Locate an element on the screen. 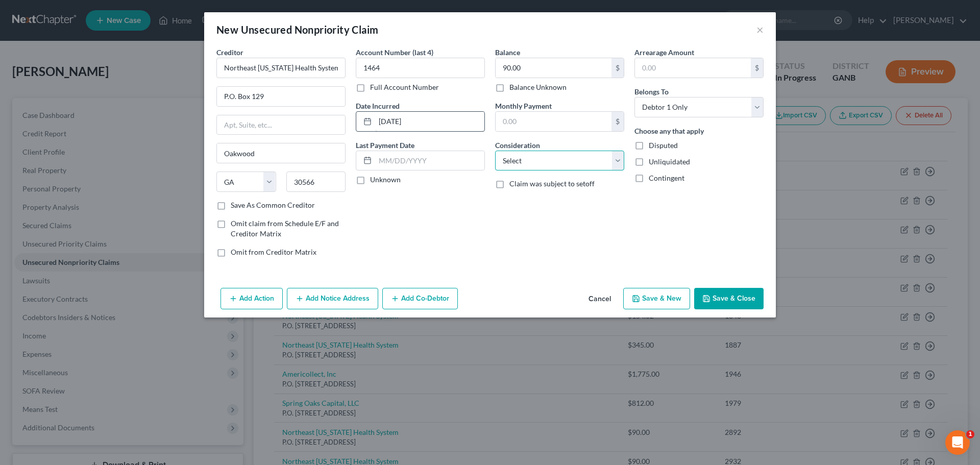  button: Cancel is located at coordinates (600, 299).